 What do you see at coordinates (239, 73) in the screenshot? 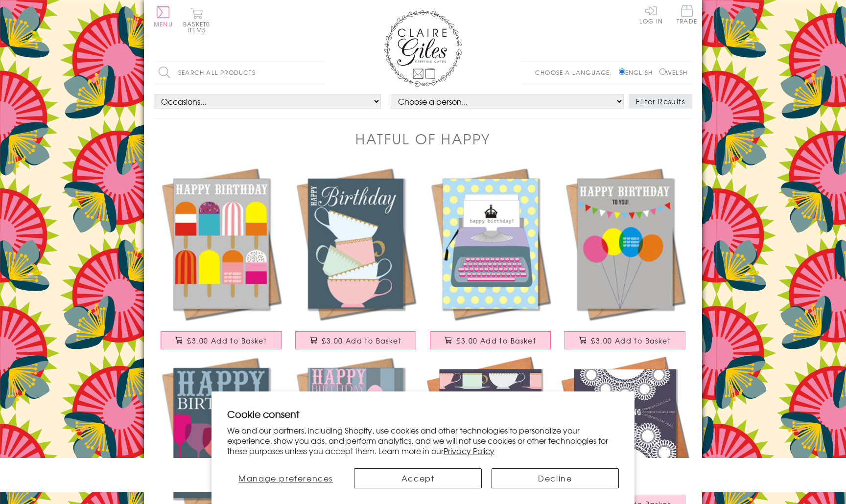
I see `input: Search all products` at bounding box center [239, 73].